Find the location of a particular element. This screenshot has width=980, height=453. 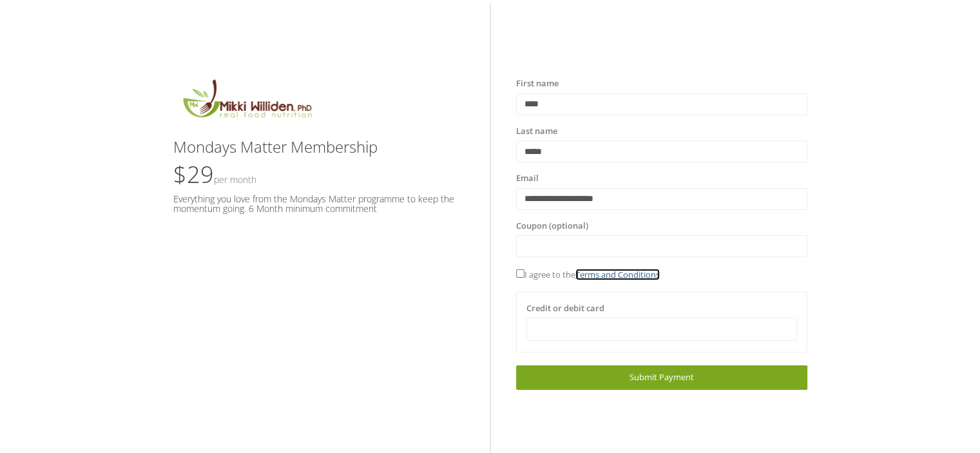

span: $29 is located at coordinates (214, 173).